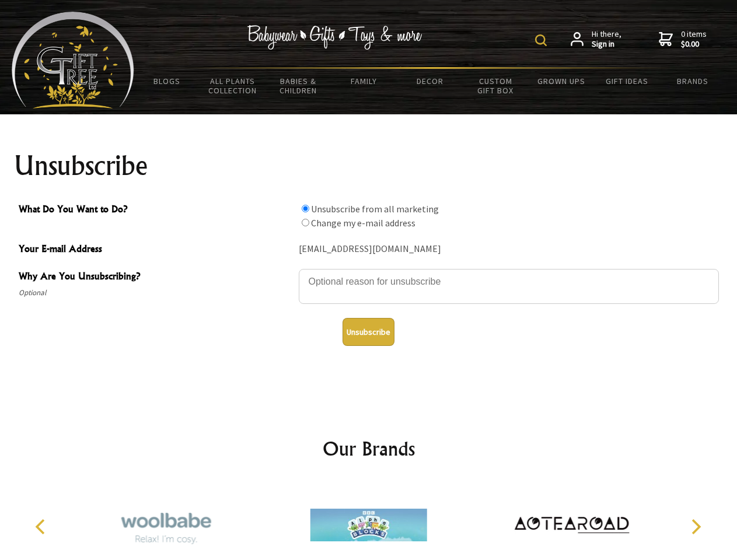 The width and height of the screenshot is (737, 560). Describe the element at coordinates (364, 81) in the screenshot. I see `a: Family` at that location.